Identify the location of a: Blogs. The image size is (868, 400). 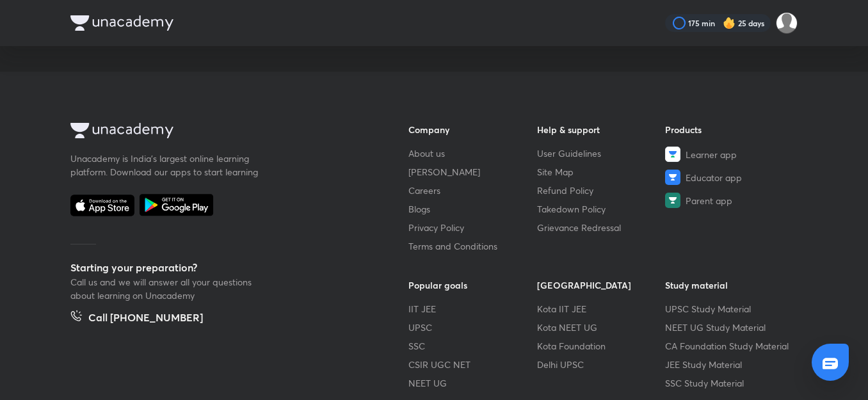
(472, 209).